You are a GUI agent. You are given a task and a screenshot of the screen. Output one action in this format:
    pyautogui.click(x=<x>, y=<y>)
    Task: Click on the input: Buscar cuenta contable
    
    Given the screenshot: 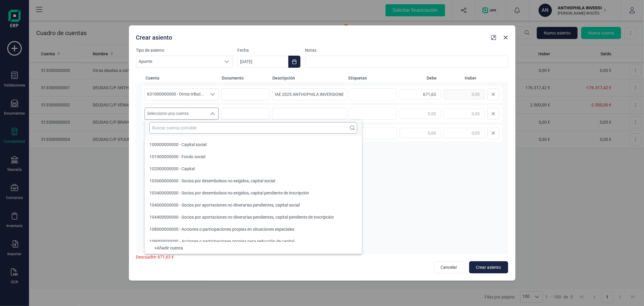 What is the action you would take?
    pyautogui.click(x=253, y=128)
    